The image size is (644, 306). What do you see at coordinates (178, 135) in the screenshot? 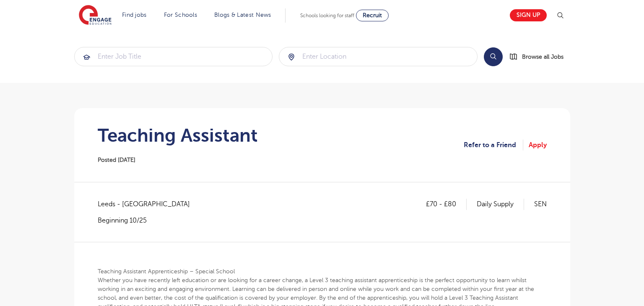
I see `h1: Teaching Assistant` at bounding box center [178, 135].